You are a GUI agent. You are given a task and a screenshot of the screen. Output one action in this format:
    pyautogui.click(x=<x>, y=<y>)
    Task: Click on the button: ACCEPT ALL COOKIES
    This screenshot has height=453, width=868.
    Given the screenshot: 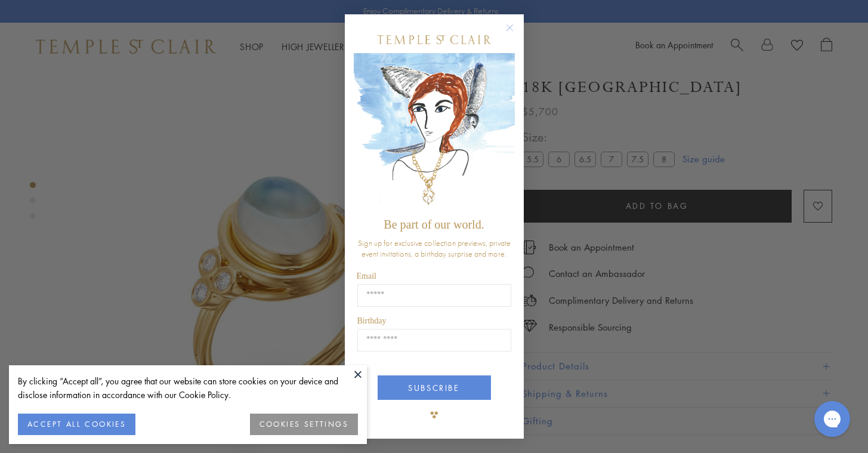 What is the action you would take?
    pyautogui.click(x=77, y=424)
    